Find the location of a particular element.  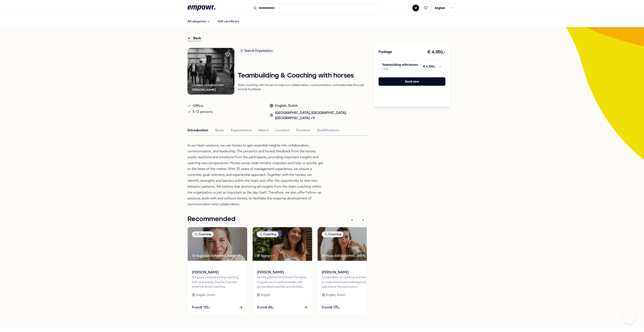

p: In our team sessions, we use horses to gain essential insights into collaboration, communication,... is located at coordinates (256, 175).